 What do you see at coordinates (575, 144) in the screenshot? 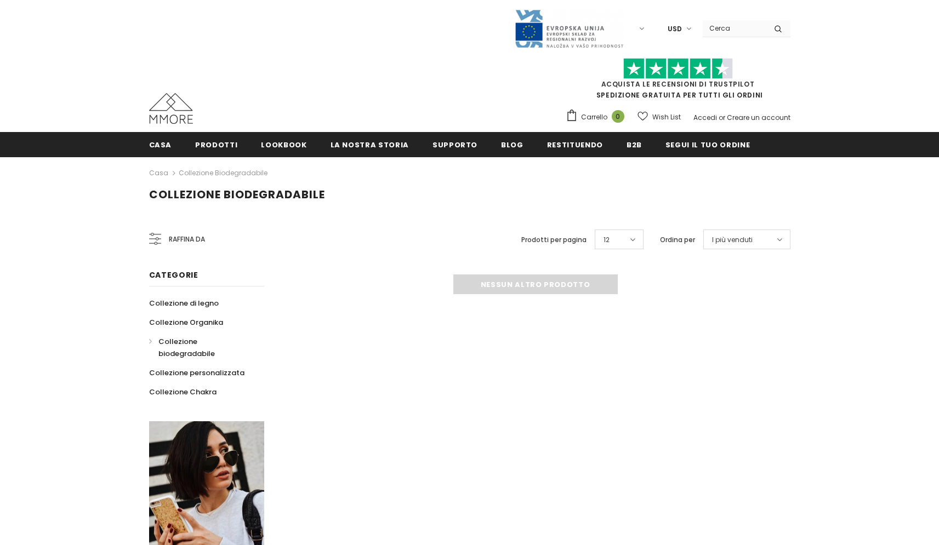
I see `a: Restituendo` at bounding box center [575, 144].